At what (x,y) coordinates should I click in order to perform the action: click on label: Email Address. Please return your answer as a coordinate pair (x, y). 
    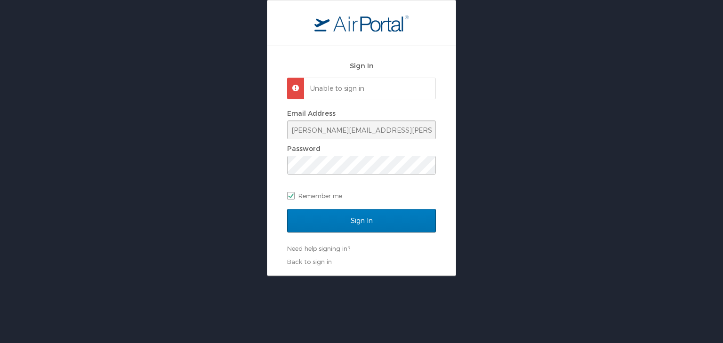
    Looking at the image, I should click on (311, 113).